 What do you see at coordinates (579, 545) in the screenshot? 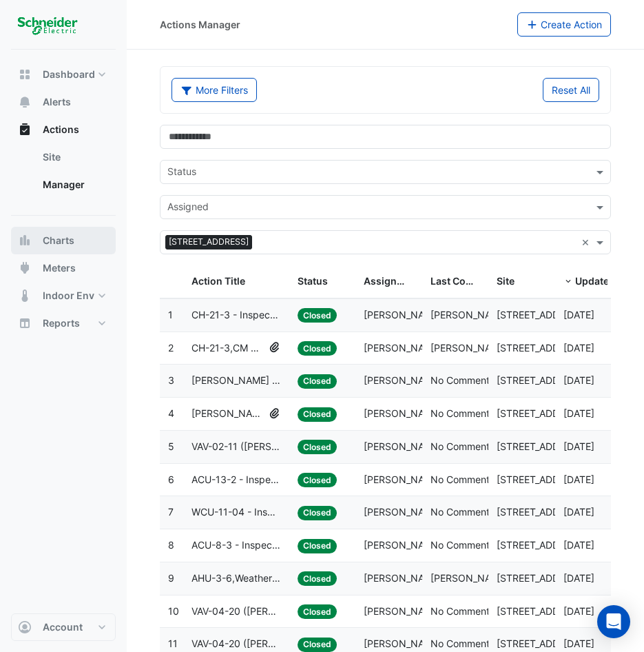
I see `span: 2025-03-26T16:14:33.398` at bounding box center [579, 545].